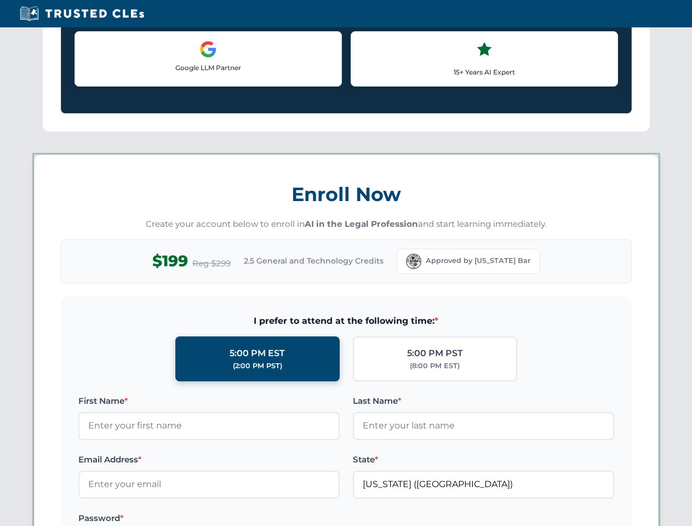 This screenshot has height=526, width=692. I want to click on img: Google, so click(208, 49).